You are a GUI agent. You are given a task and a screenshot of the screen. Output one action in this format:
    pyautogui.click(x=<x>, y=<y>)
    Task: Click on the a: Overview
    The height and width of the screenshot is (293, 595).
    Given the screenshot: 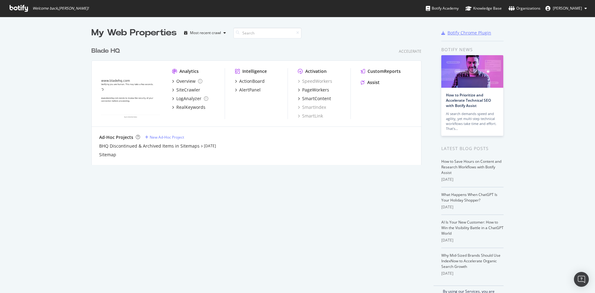 What is the action you would take?
    pyautogui.click(x=187, y=81)
    